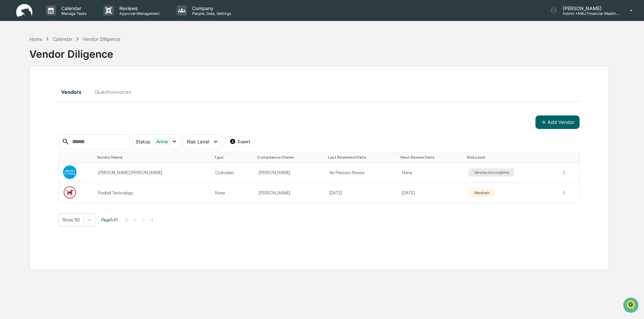 This screenshot has height=319, width=644. I want to click on div: We're available if you need us!, so click(54, 61).